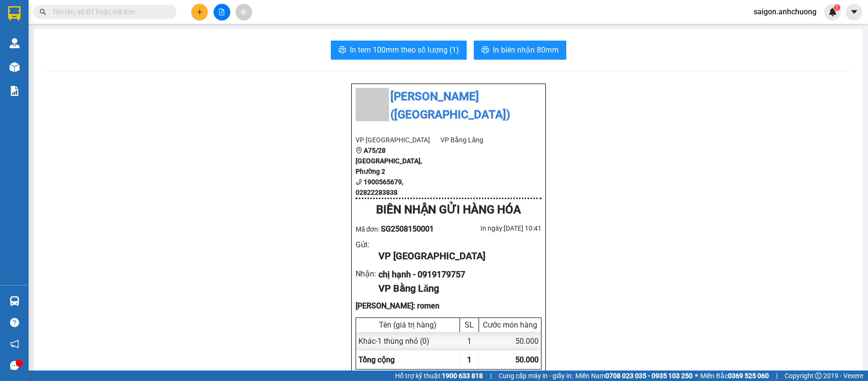  What do you see at coordinates (394, 341) in the screenshot?
I see `span: Khác - 1 thùng nhỏ (0)` at bounding box center [394, 341].